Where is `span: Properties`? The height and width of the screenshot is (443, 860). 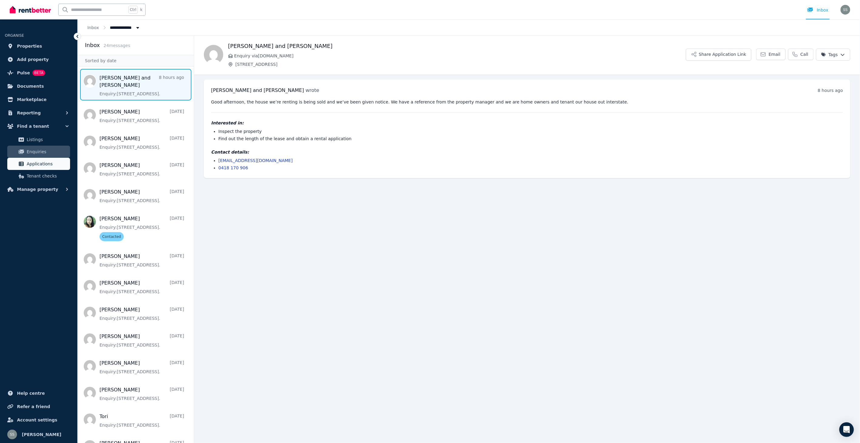
span: Properties is located at coordinates (29, 46).